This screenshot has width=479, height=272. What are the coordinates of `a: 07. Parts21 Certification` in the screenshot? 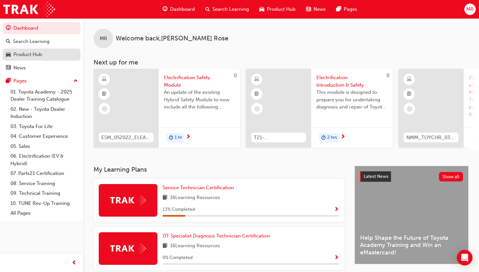 It's located at (44, 173).